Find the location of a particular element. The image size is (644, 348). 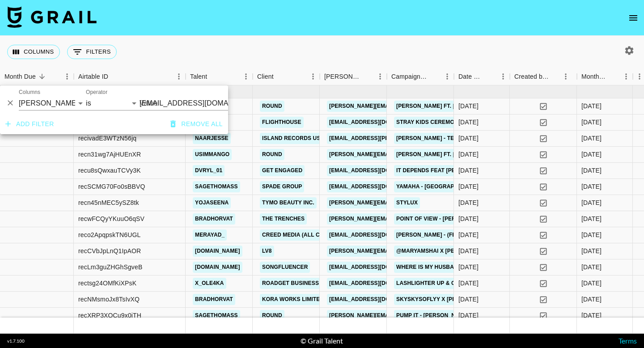

a: The Trenches is located at coordinates (283, 219).